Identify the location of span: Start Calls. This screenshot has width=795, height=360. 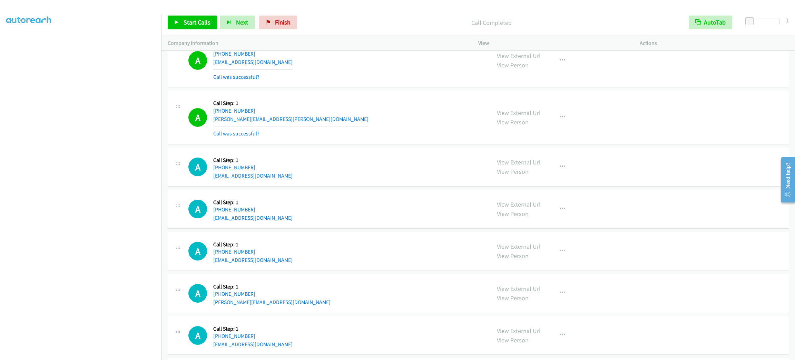
(197, 22).